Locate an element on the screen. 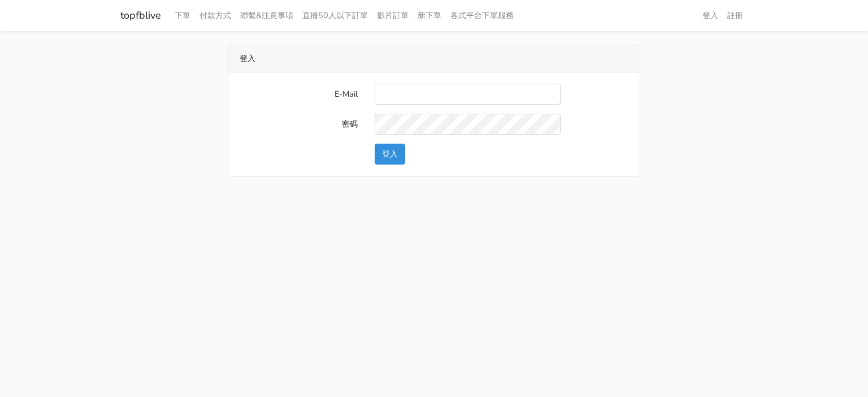 The height and width of the screenshot is (397, 868). a: 新下單 is located at coordinates (430, 15).